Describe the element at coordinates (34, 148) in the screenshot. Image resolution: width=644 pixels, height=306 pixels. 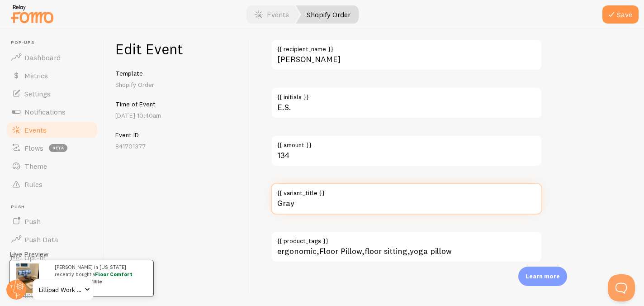
I see `span: Flows` at that location.